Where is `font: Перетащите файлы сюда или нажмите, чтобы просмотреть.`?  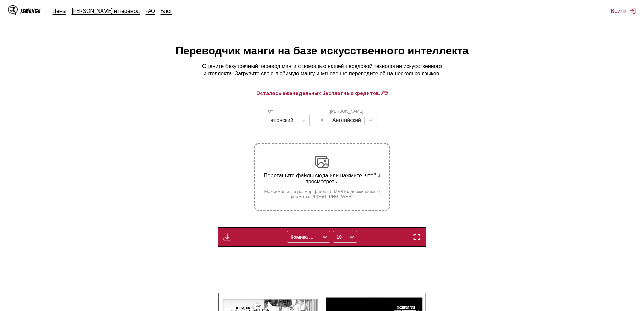
font: Перетащите файлы сюда или нажмите, чтобы просмотреть. is located at coordinates (322, 179).